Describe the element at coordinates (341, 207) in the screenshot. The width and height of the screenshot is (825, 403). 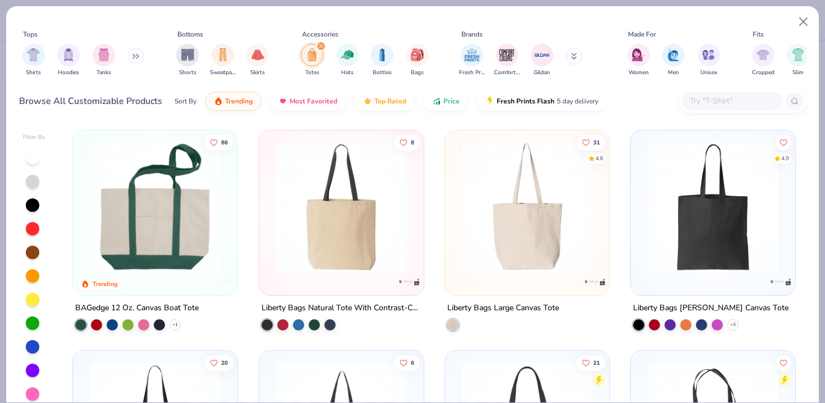
I see `img: 4eef1cd2-1b12-4e58-ab3b-8be782f5c6af` at that location.